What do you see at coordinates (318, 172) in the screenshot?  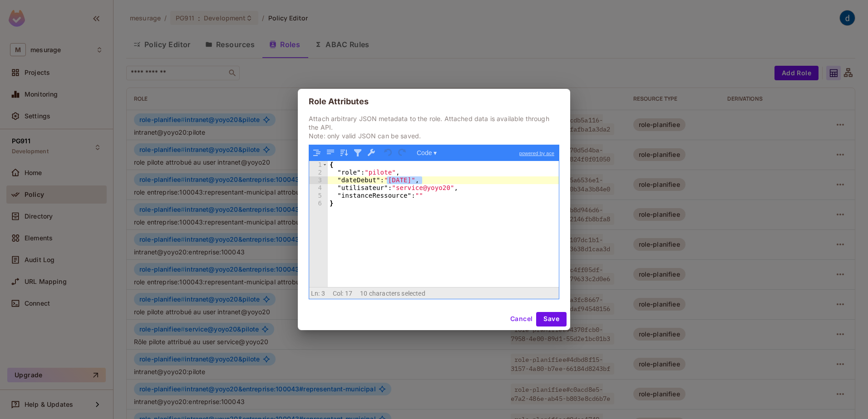 I see `div: 2` at bounding box center [318, 172].